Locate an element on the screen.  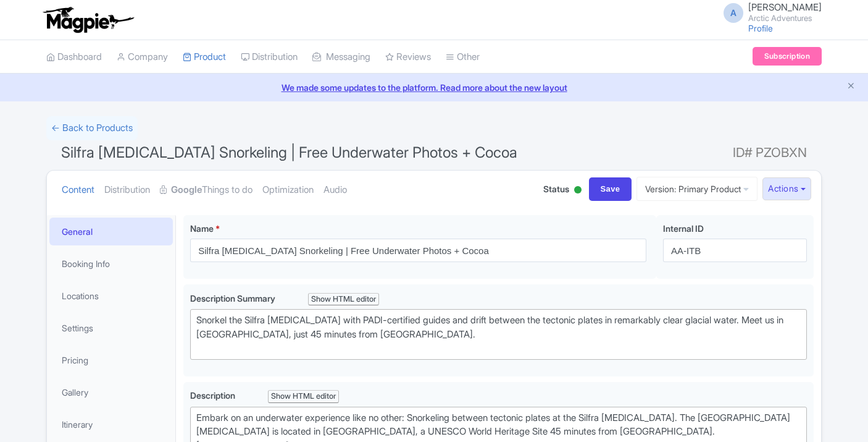
span: Internal ID is located at coordinates (684, 228).